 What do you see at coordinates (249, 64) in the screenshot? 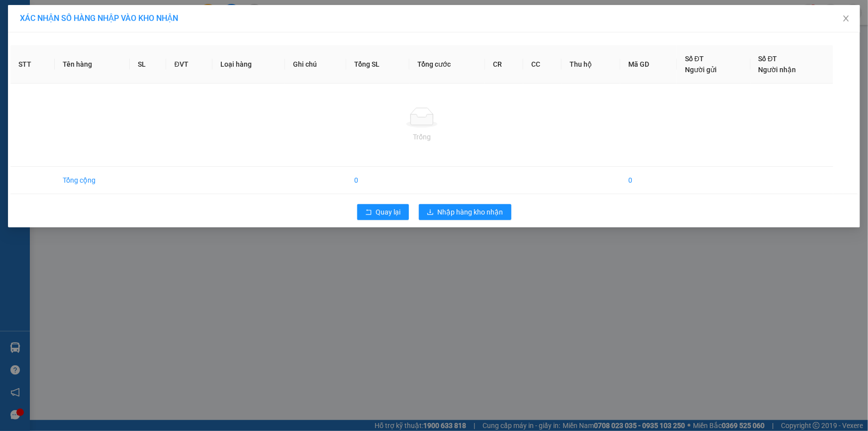
I see `th: Loại hàng` at bounding box center [249, 64].